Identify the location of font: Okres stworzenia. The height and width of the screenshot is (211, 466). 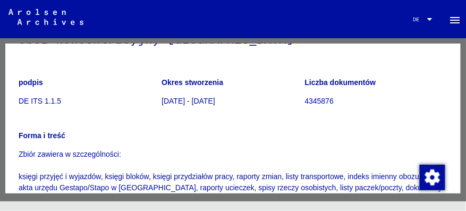
(192, 82).